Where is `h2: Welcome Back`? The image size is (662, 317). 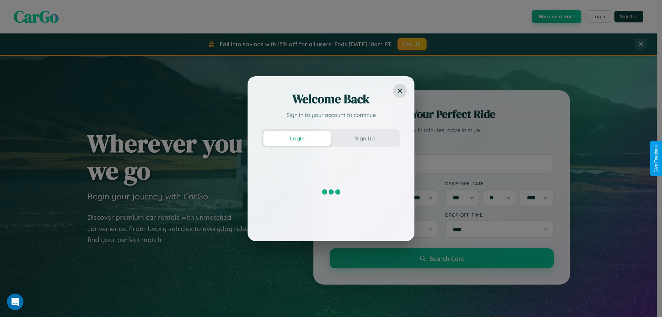 h2: Welcome Back is located at coordinates (331, 99).